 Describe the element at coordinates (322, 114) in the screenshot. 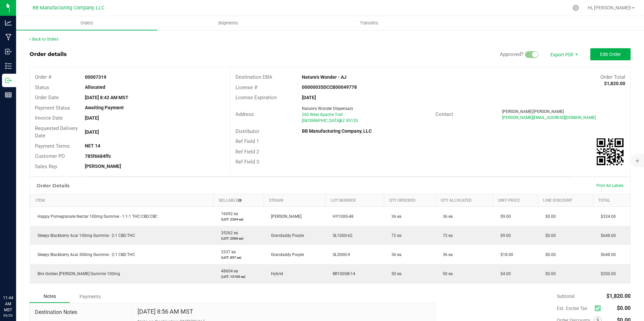

I see `span: 260 West Apache Trail` at that location.